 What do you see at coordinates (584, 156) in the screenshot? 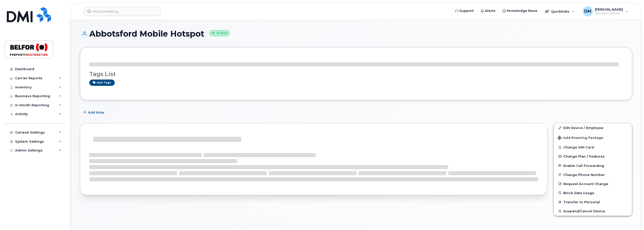
I see `span: Change Plan / Features` at bounding box center [584, 156].